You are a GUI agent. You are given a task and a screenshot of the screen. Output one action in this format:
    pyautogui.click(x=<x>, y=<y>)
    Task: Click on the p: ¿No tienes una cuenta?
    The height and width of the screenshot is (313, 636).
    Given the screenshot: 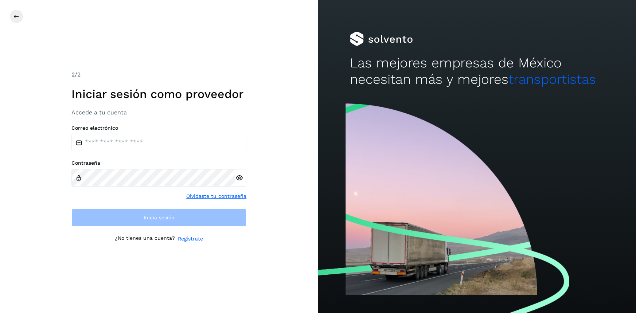 What is the action you would take?
    pyautogui.click(x=145, y=239)
    